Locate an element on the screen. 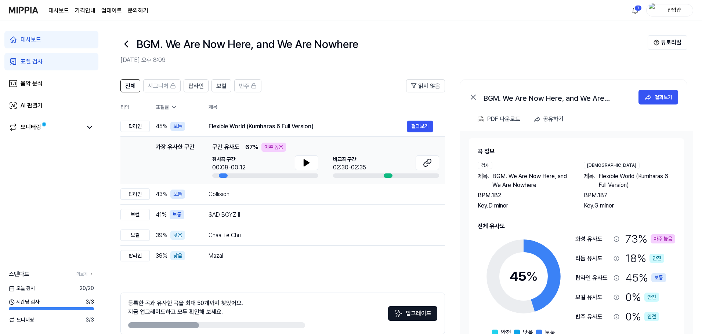 Image resolution: width=702 pixels, height=334 pixels. div: Chaa Te Chu is located at coordinates (321, 236).